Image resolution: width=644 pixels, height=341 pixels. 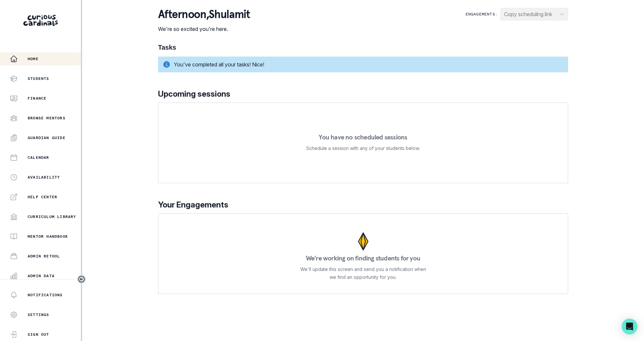 What do you see at coordinates (48, 237) in the screenshot?
I see `p: Mentor Handbook` at bounding box center [48, 237].